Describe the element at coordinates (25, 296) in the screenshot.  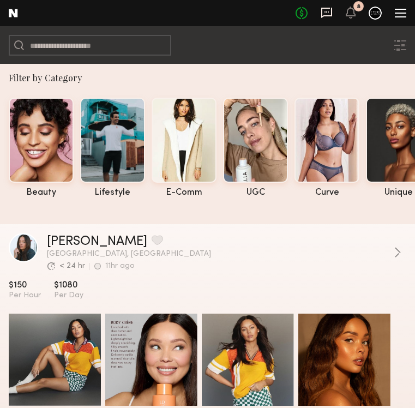
I see `span: Per Hour` at that location.